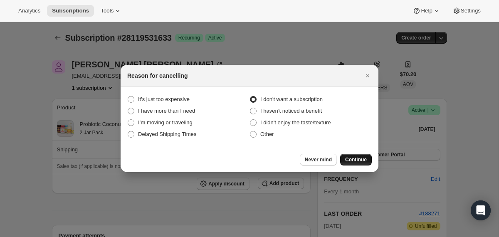 The image size is (499, 237). Describe the element at coordinates (356, 160) in the screenshot. I see `button: Continue` at that location.